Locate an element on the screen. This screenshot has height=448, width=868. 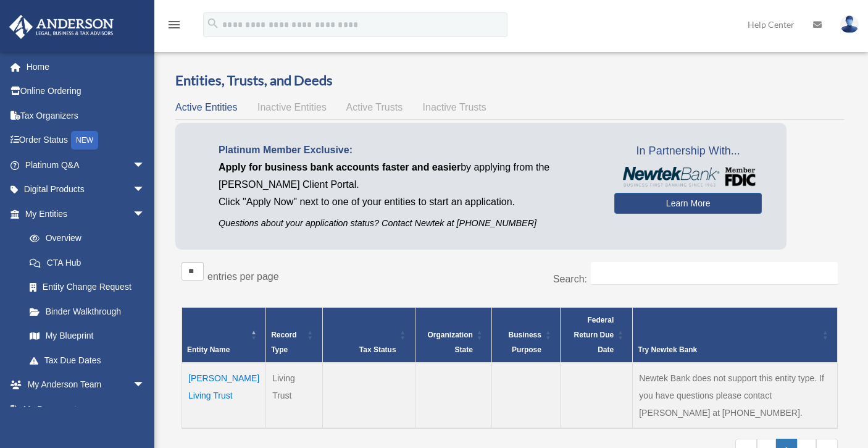
p: Click "Apply Now" next to one of your entities to start an application. is located at coordinates (407, 202).